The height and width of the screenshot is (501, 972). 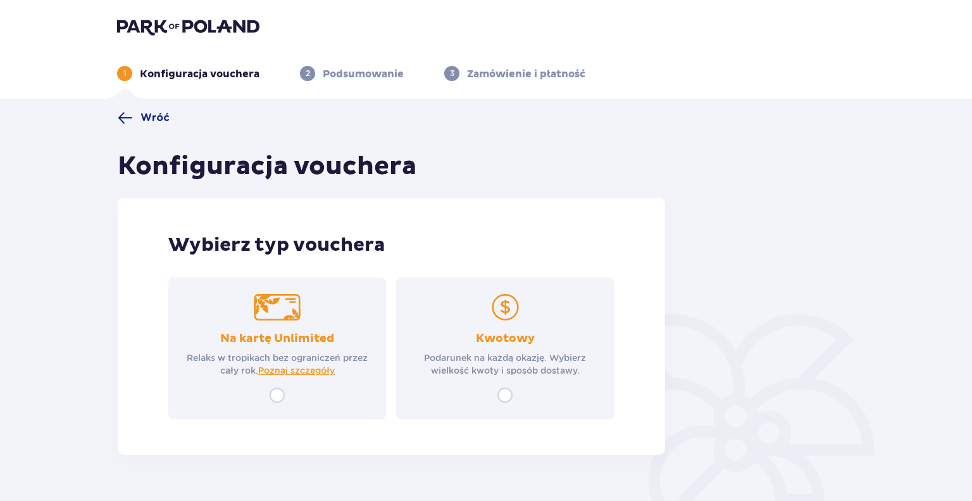 What do you see at coordinates (391, 245) in the screenshot?
I see `p: Wybierz typ vouchera` at bounding box center [391, 245].